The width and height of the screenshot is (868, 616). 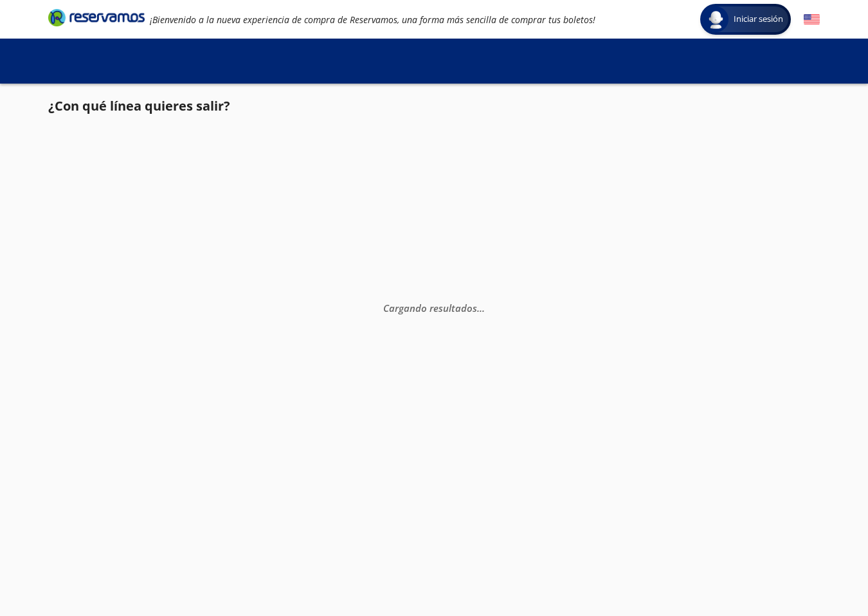 I want to click on em: ¡Bienvenido a la nueva experiencia de compra de Reservamos, una forma más sencilla de comprar tus..., so click(x=372, y=19).